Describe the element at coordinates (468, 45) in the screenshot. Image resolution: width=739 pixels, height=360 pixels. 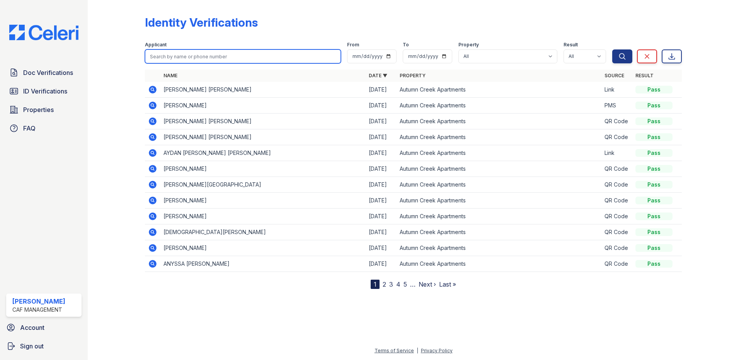
I see `label: Property` at that location.